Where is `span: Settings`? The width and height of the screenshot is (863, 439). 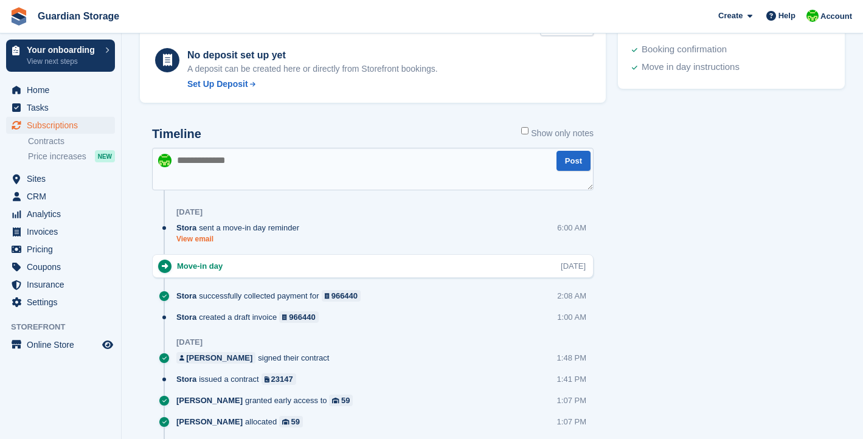
span: Settings is located at coordinates (63, 302).